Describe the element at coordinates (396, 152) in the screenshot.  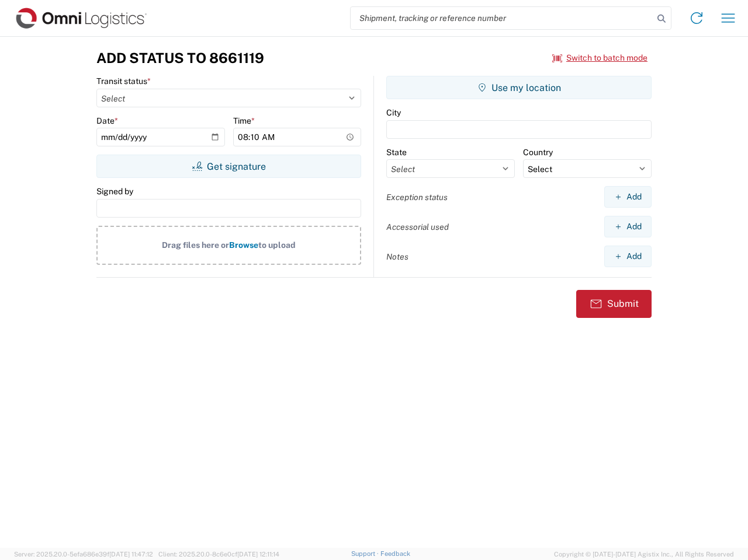
I see `label: State` at that location.